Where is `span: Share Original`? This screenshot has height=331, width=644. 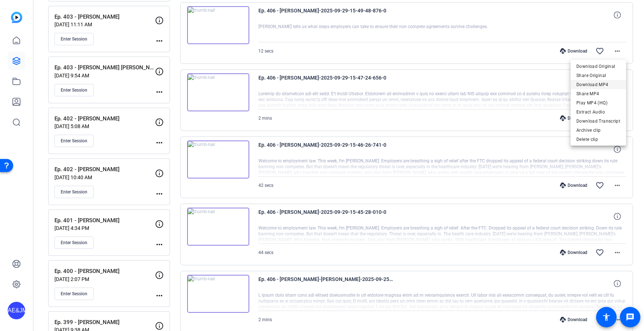
span: Share Original is located at coordinates (599, 75).